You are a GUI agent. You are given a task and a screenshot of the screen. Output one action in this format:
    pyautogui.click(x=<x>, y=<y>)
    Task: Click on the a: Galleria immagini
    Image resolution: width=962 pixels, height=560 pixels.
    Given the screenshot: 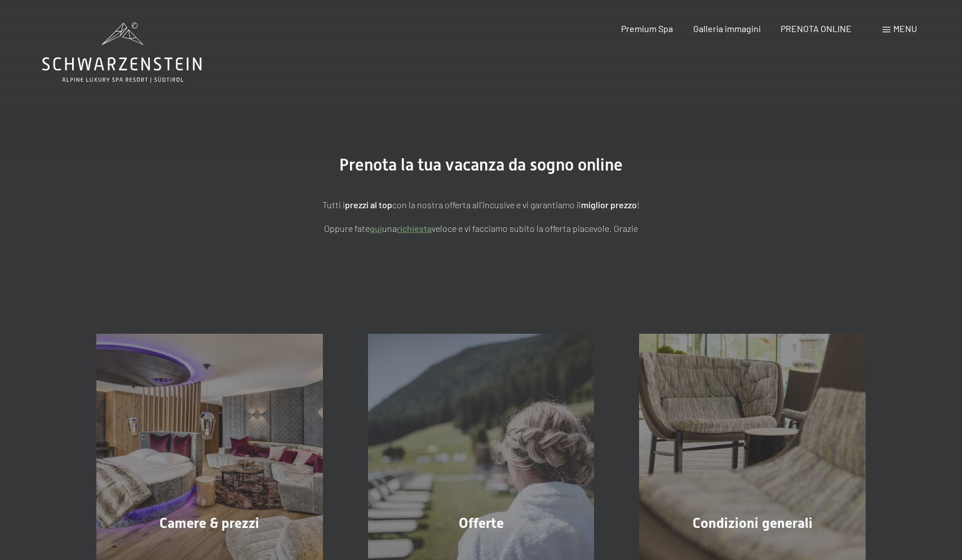 What is the action you would take?
    pyautogui.click(x=727, y=28)
    